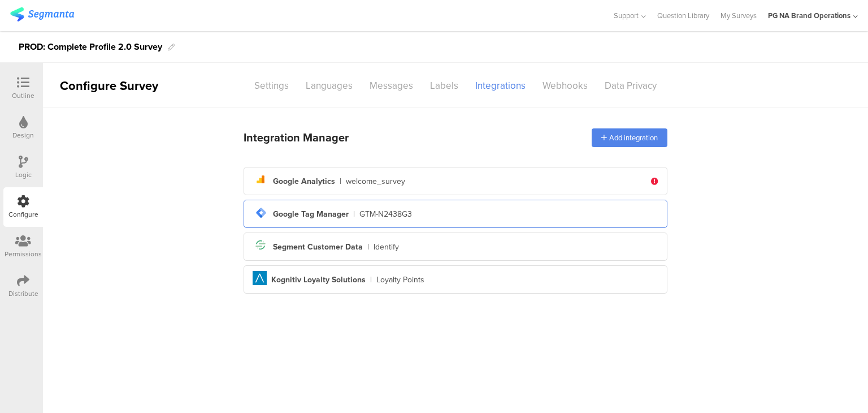 The width and height of the screenshot is (868, 413). What do you see at coordinates (23, 214) in the screenshot?
I see `div: Configure` at bounding box center [23, 214].